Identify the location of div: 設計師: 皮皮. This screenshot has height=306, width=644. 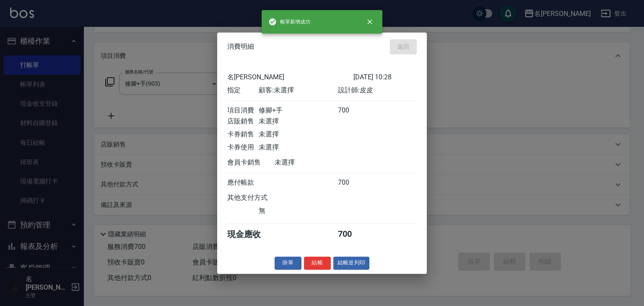
(377, 90).